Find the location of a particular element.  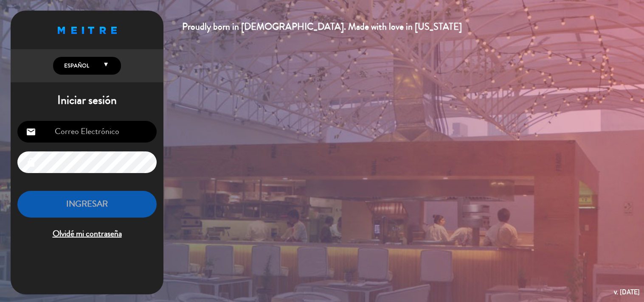

i: email is located at coordinates (31, 132).